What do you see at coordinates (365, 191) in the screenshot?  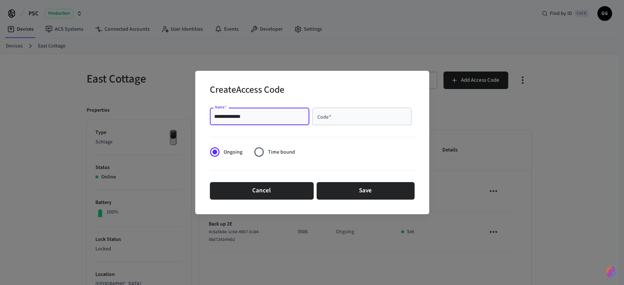 I see `button: Save` at bounding box center [365, 191].